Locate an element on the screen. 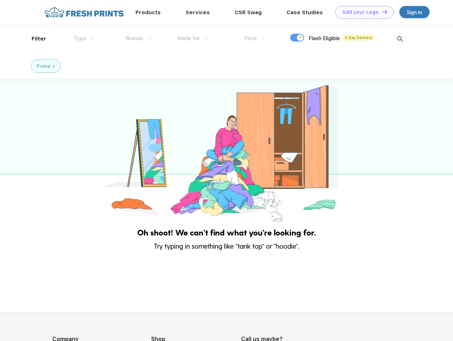 Image resolution: width=453 pixels, height=341 pixels. div: Puma is located at coordinates (43, 66).